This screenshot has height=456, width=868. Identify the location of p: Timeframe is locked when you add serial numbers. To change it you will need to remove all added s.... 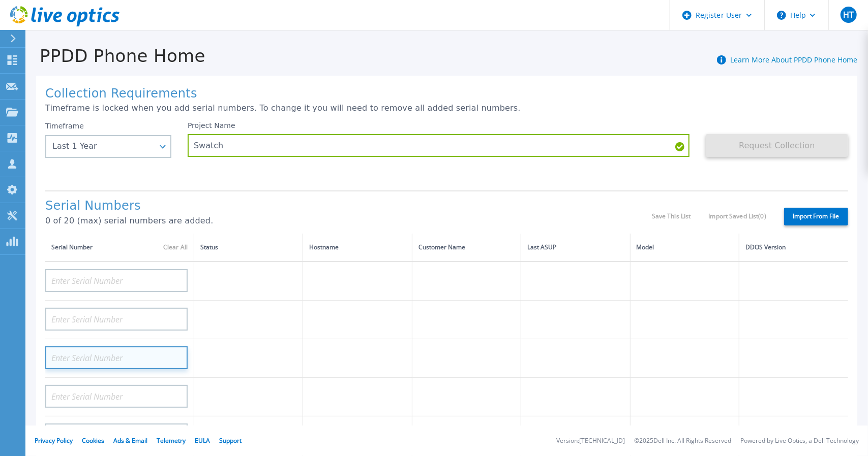
(447, 108).